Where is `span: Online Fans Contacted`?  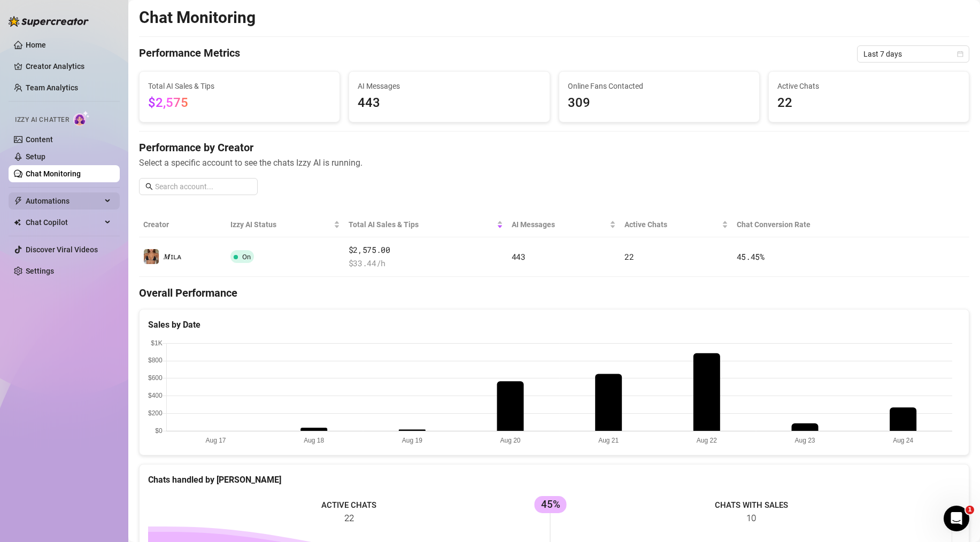
span: Online Fans Contacted is located at coordinates (659, 86).